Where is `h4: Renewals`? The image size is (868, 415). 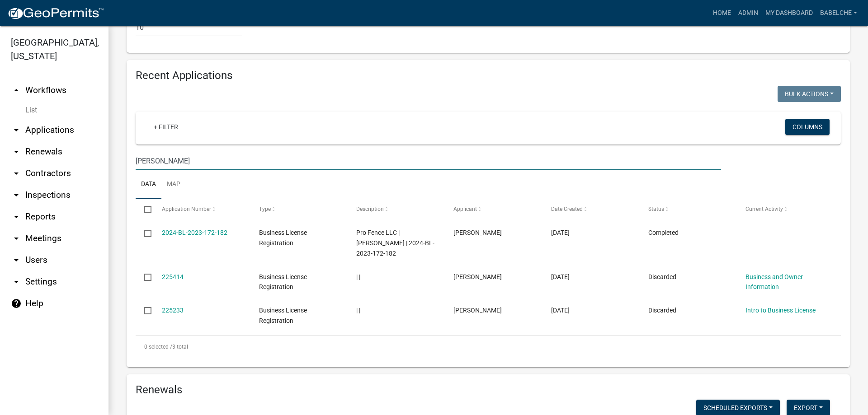
h4: Renewals is located at coordinates (488, 390).